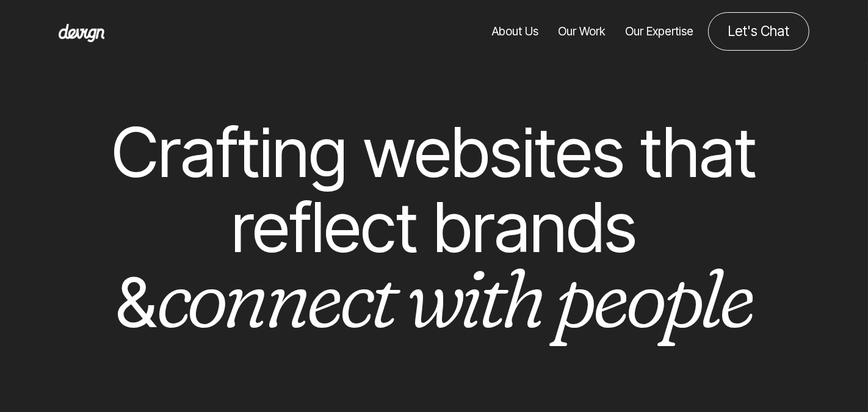  Describe the element at coordinates (759, 31) in the screenshot. I see `a: Contact us about your project` at that location.